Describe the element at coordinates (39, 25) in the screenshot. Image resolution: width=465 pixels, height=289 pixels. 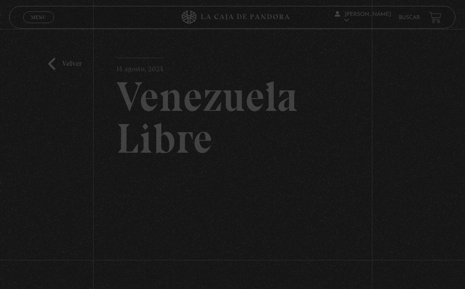
I see `span: Cerrar` at that location.